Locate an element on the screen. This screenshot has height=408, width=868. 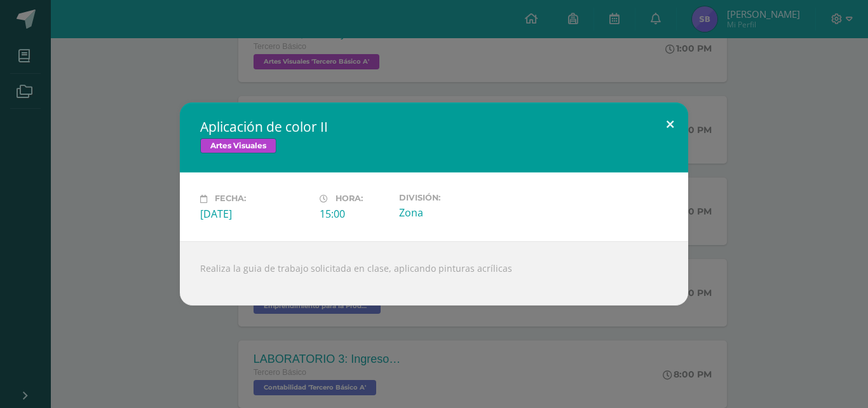
span: Artes Visuales is located at coordinates (238, 146).